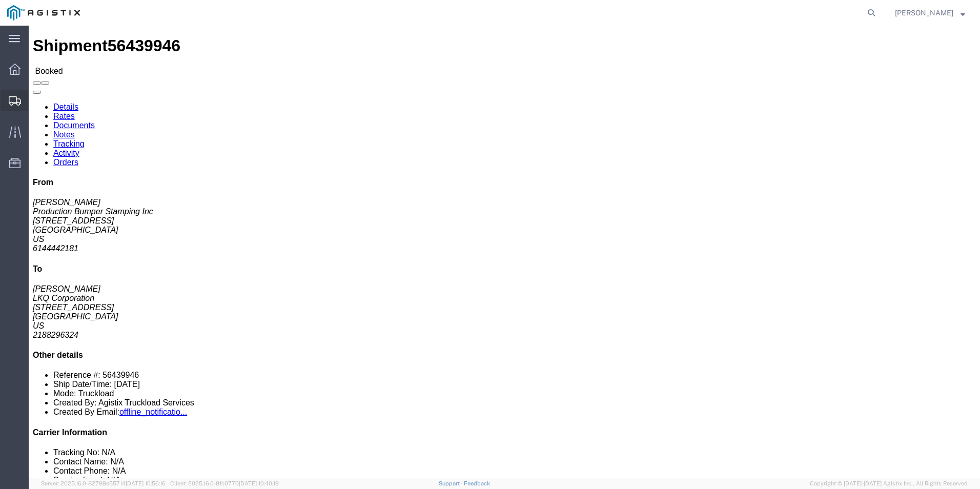 The width and height of the screenshot is (980, 489). I want to click on span: Client: 2025.16.0-8fc0770, so click(224, 484).